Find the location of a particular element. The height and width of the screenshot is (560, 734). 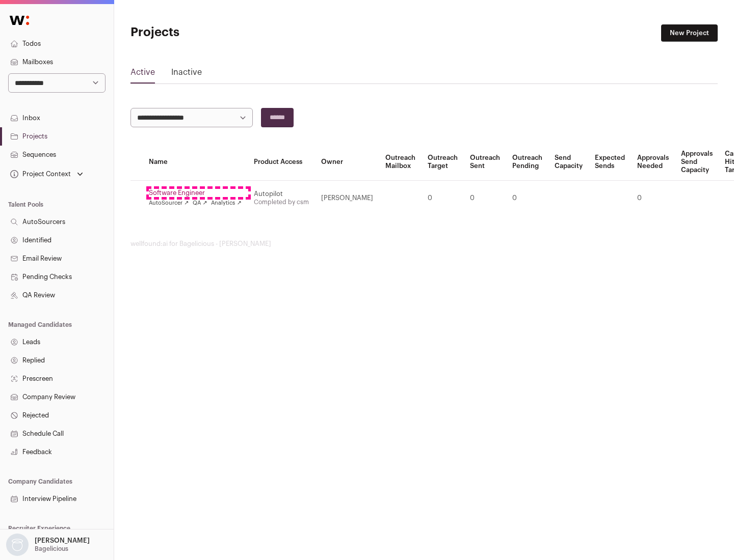

th: Name is located at coordinates (195, 162).